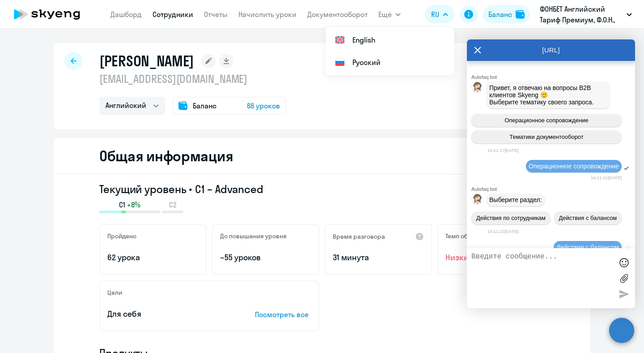 The height and width of the screenshot is (353, 644). I want to click on button: Тематики документооборот, so click(547, 137).